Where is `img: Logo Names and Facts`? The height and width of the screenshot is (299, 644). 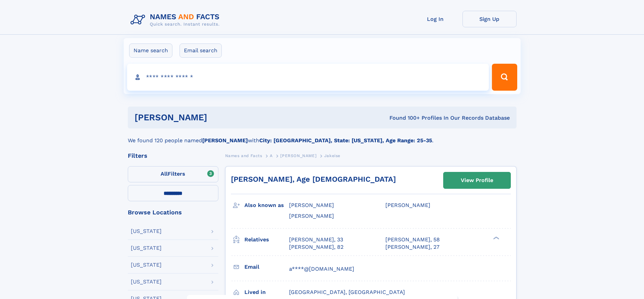 img: Logo Names and Facts is located at coordinates (176, 20).